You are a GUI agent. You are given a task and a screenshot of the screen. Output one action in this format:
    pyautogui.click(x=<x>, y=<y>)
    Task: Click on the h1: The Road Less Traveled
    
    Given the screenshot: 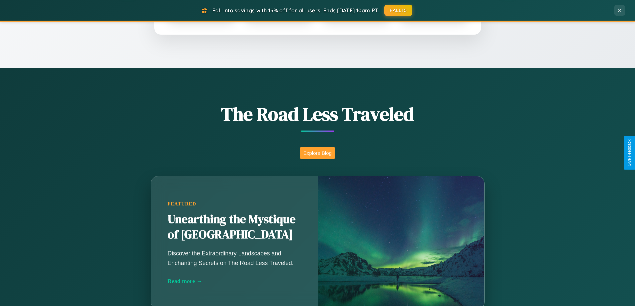 What is the action you would take?
    pyautogui.click(x=318, y=114)
    